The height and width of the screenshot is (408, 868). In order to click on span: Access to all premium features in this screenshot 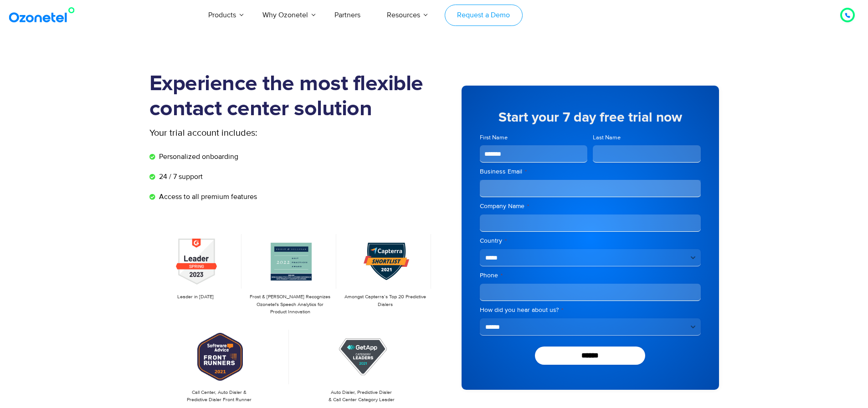, I will do `click(207, 197)`.